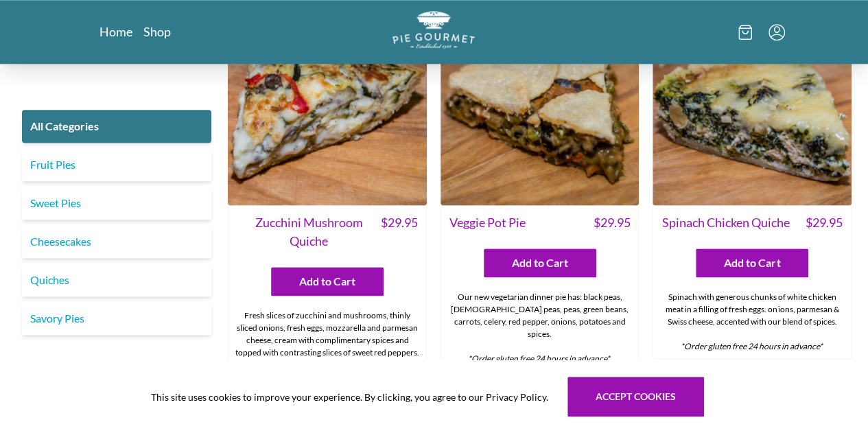 This screenshot has width=868, height=433. I want to click on a: Spinach Chicken Quiche, so click(752, 106).